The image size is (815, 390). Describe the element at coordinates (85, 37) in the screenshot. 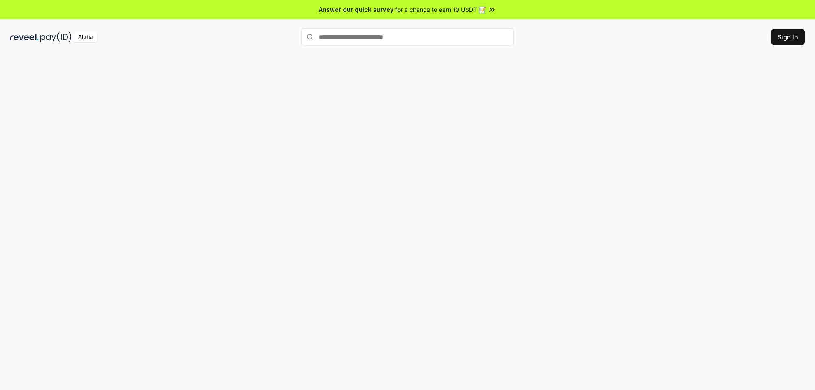

I see `div: Alpha` at that location.